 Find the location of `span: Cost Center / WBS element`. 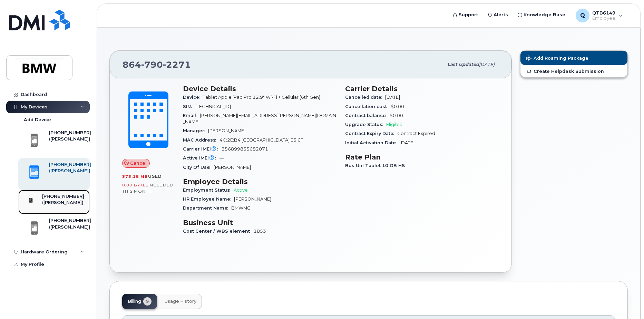

span: Cost Center / WBS element is located at coordinates (218, 231).